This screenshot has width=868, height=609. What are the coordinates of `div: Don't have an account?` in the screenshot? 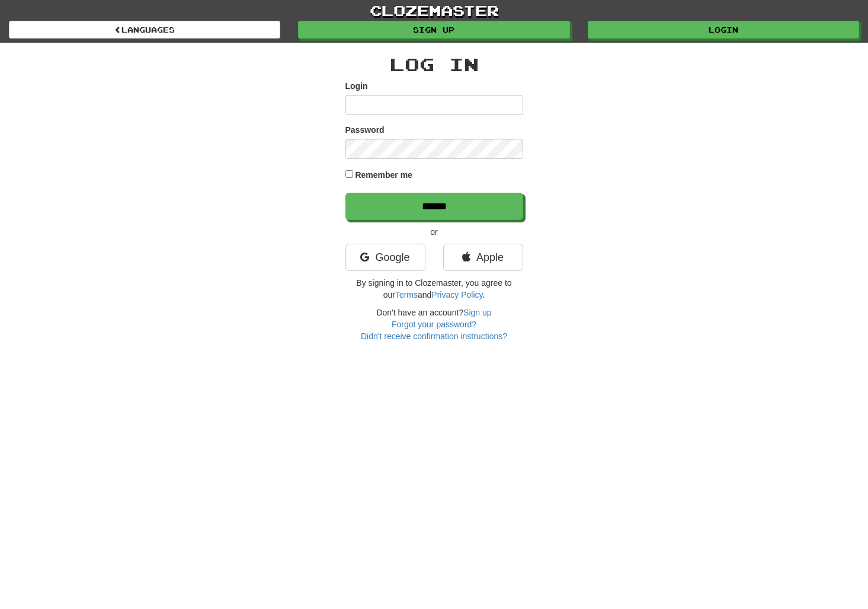 It's located at (434, 324).